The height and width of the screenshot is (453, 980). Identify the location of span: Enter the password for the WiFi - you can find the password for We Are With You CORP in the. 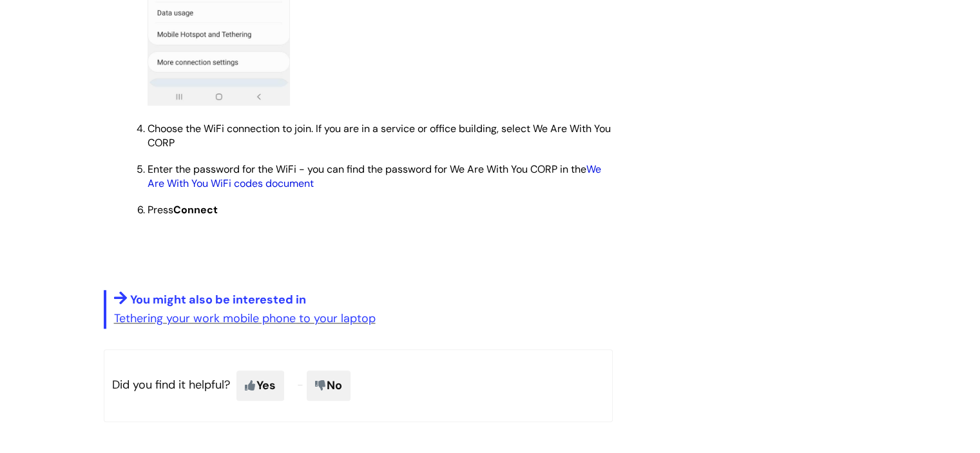
(375, 176).